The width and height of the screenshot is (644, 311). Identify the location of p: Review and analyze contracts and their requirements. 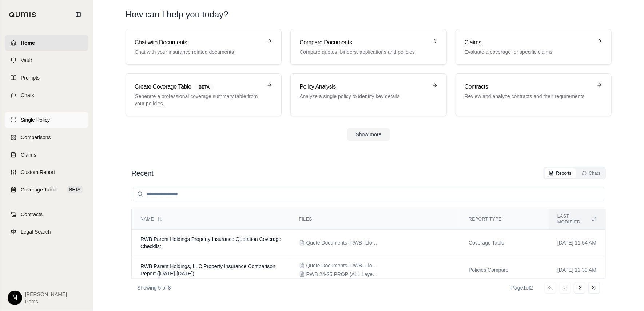
(528, 96).